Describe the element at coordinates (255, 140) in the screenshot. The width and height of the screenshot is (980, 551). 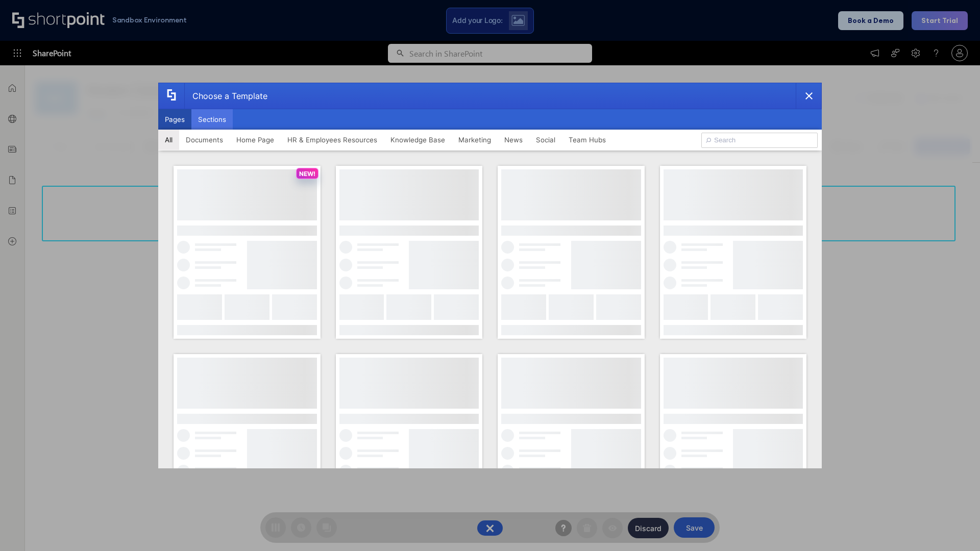
I see `button: Home Page` at that location.